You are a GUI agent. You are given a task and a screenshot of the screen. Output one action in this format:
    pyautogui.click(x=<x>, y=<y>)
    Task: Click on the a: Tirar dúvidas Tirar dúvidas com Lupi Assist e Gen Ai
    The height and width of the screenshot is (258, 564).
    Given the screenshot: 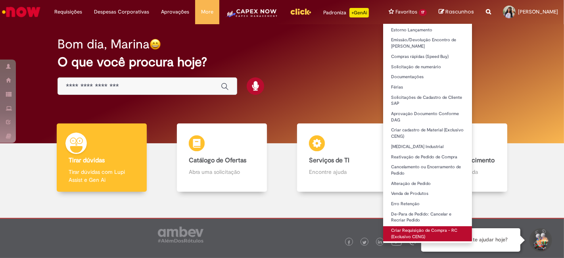 What is the action you would take?
    pyautogui.click(x=102, y=157)
    